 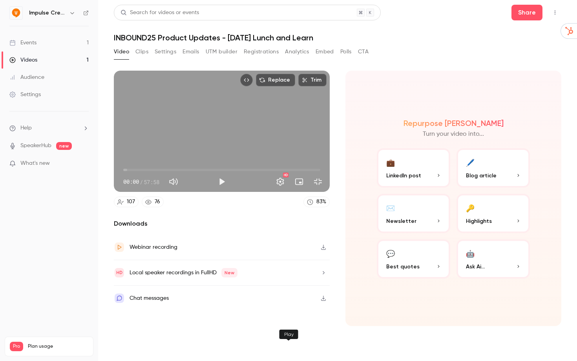 I want to click on button: Analytics, so click(x=297, y=52).